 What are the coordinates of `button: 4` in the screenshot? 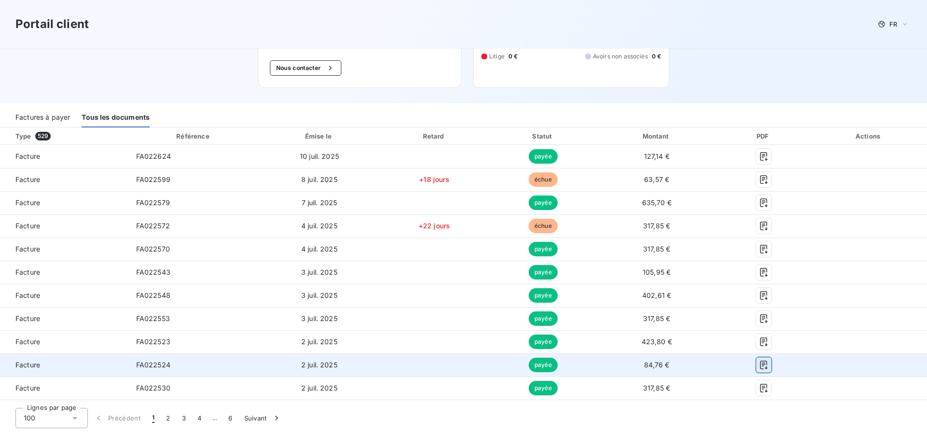 It's located at (199, 418).